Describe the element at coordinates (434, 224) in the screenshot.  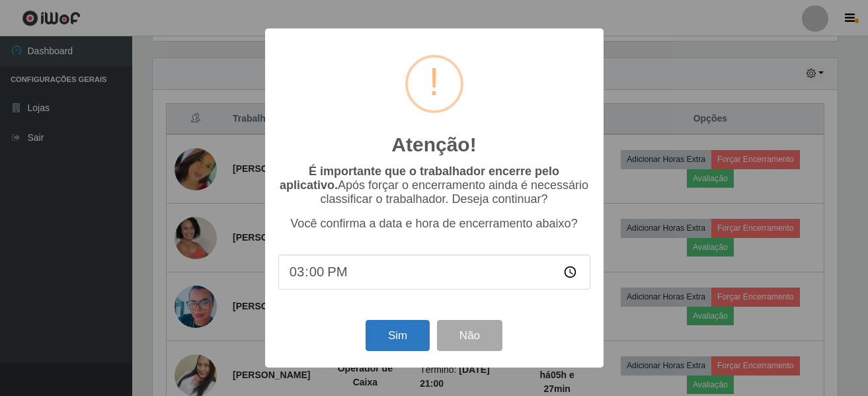
I see `p: Você confirma a data e hora de encerramento abaixo?` at that location.